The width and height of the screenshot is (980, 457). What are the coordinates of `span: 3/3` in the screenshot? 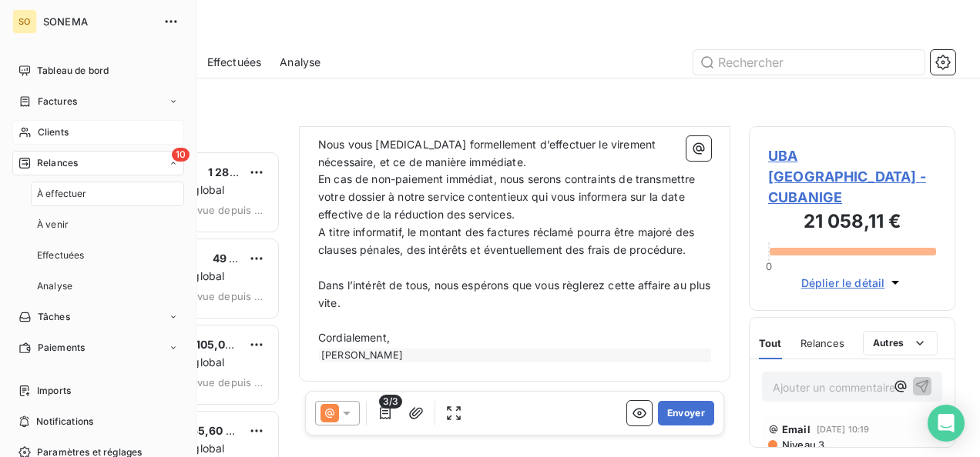 It's located at (390, 402).